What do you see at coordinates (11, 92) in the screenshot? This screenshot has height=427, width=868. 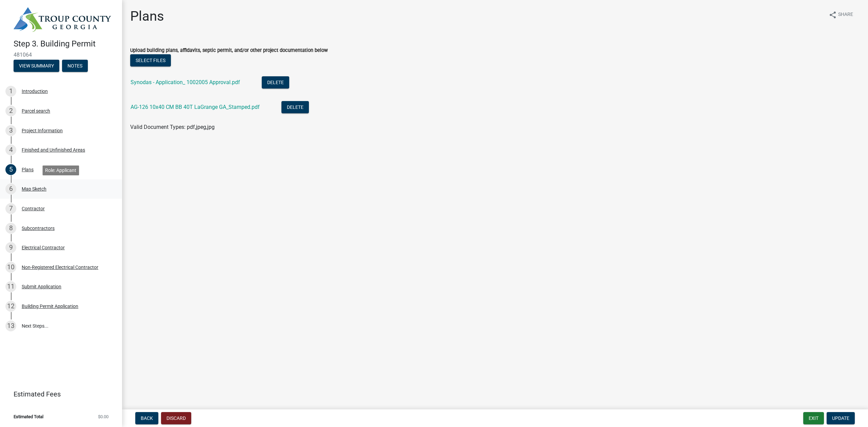 I see `div: 1` at bounding box center [11, 92].